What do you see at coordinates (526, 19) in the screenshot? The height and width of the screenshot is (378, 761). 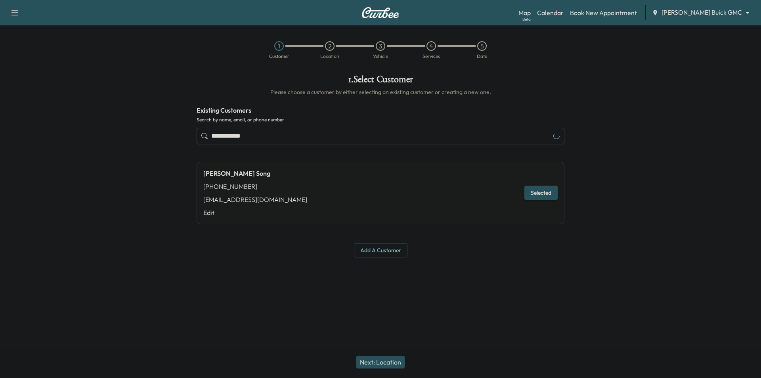 I see `div: Beta` at bounding box center [526, 19].